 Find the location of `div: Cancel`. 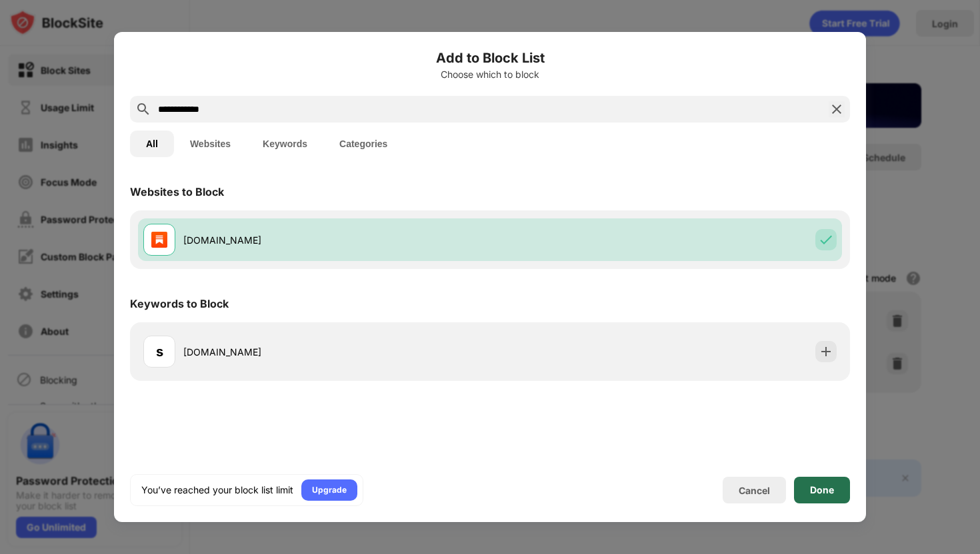

div: Cancel is located at coordinates (754, 490).